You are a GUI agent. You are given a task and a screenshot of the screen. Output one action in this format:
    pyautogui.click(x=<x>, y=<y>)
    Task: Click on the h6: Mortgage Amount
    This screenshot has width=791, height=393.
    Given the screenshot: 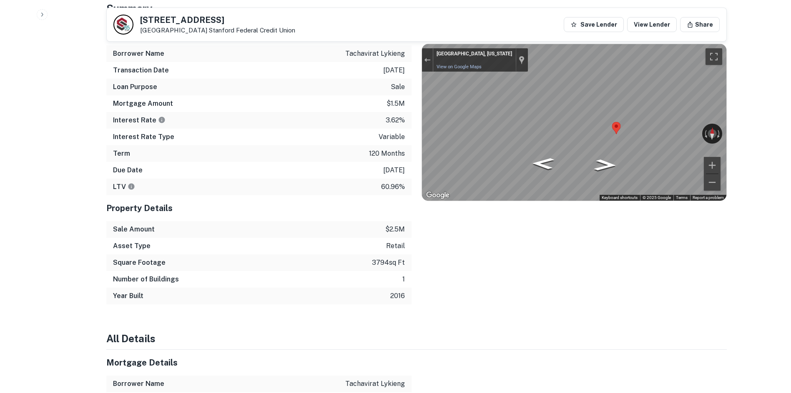 What is the action you would take?
    pyautogui.click(x=143, y=104)
    